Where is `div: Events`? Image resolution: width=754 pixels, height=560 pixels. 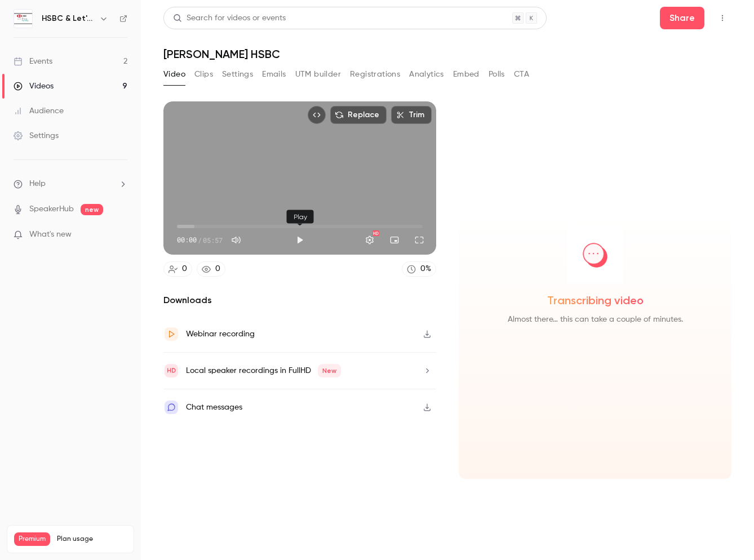 div: Events is located at coordinates (33, 61).